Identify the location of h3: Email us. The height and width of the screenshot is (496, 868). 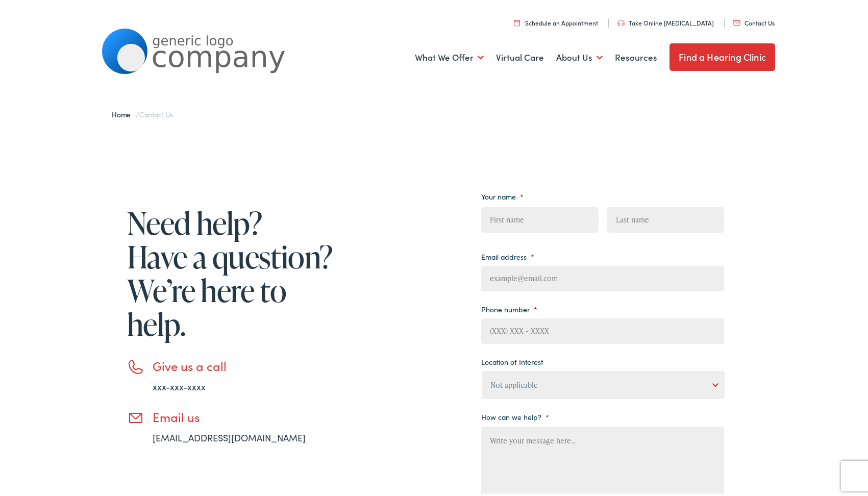
(245, 414).